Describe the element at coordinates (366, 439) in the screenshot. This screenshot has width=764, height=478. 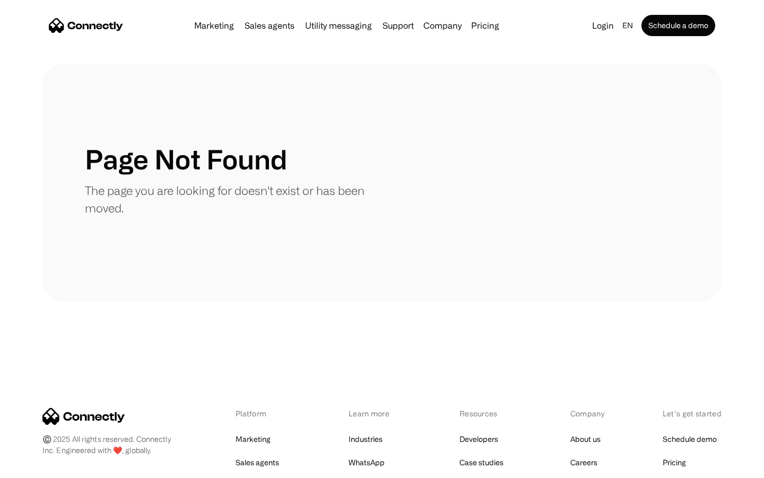
I see `a: Industries` at that location.